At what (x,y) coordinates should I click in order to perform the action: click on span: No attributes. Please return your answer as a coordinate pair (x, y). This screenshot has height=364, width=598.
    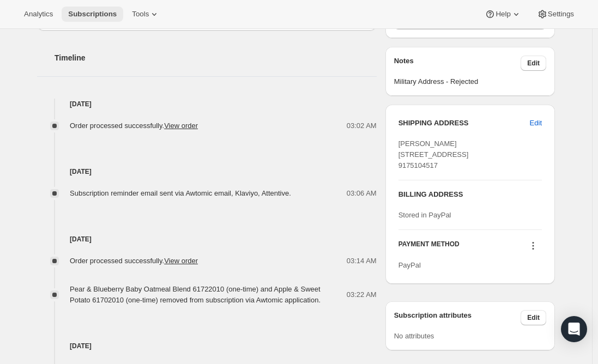
    Looking at the image, I should click on (414, 336).